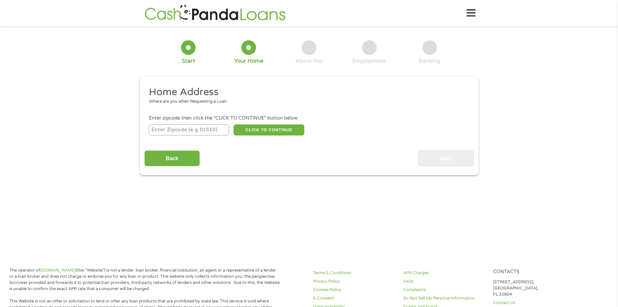  Describe the element at coordinates (444, 281) in the screenshot. I see `a: FAQs` at that location.